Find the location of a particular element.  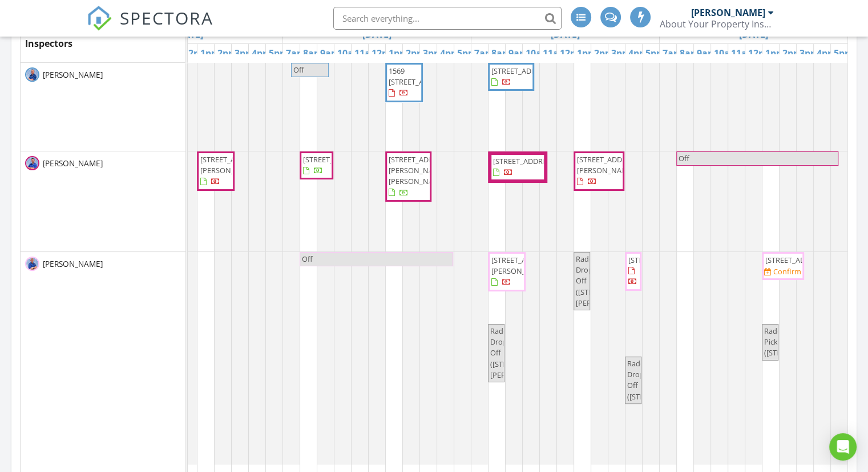

div: Open Intercom Messenger is located at coordinates (843, 447).